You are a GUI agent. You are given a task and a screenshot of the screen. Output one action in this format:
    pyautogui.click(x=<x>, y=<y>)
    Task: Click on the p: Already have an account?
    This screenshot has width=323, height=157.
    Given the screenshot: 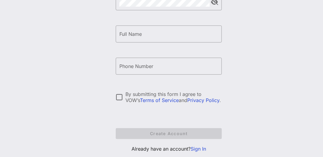 What is the action you would take?
    pyautogui.click(x=169, y=149)
    